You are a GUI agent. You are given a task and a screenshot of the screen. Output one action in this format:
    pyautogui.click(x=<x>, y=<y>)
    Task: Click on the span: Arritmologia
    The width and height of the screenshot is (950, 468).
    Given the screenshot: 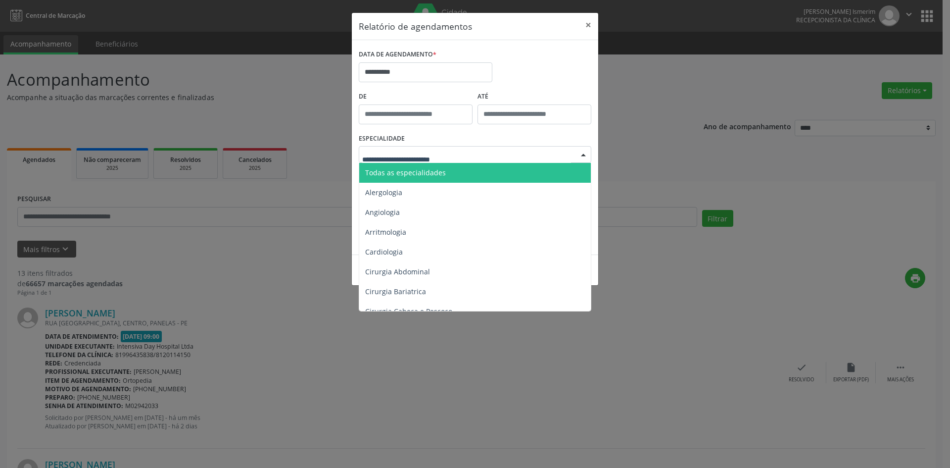 What is the action you would take?
    pyautogui.click(x=385, y=232)
    